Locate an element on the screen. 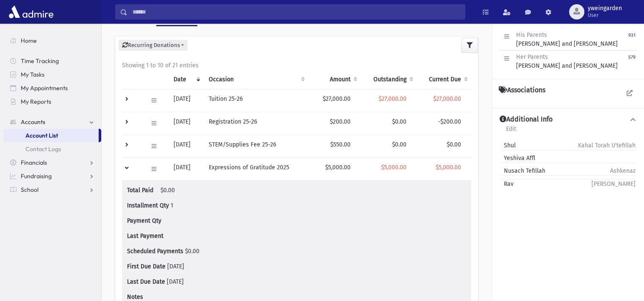 Image resolution: width=644 pixels, height=301 pixels. span: User is located at coordinates (604, 15).